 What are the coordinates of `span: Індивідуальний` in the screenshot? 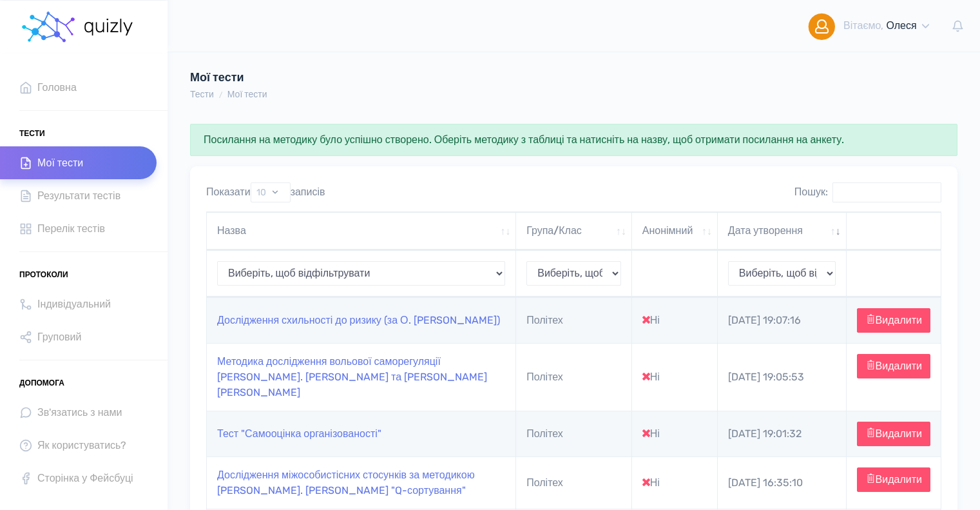 It's located at (74, 303).